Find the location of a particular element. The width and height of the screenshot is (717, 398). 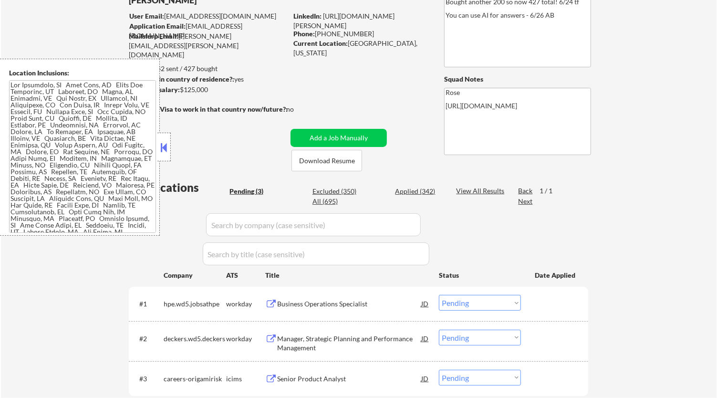

div: #2 is located at coordinates (147, 339).